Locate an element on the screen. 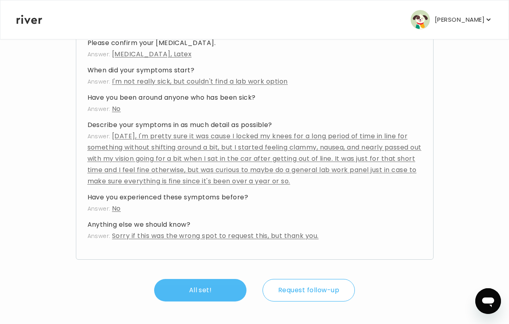  h4: Describe your symptoms in as much detail as possible? is located at coordinates (255, 125).